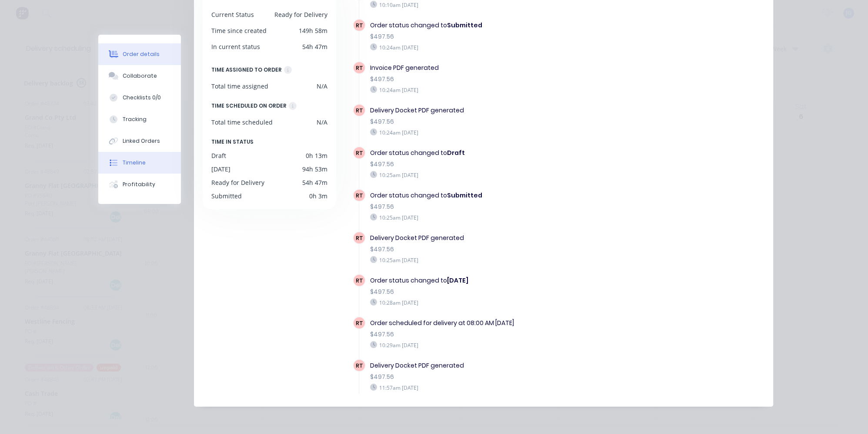  What do you see at coordinates (140, 184) in the screenshot?
I see `button: Profitability` at bounding box center [140, 184].